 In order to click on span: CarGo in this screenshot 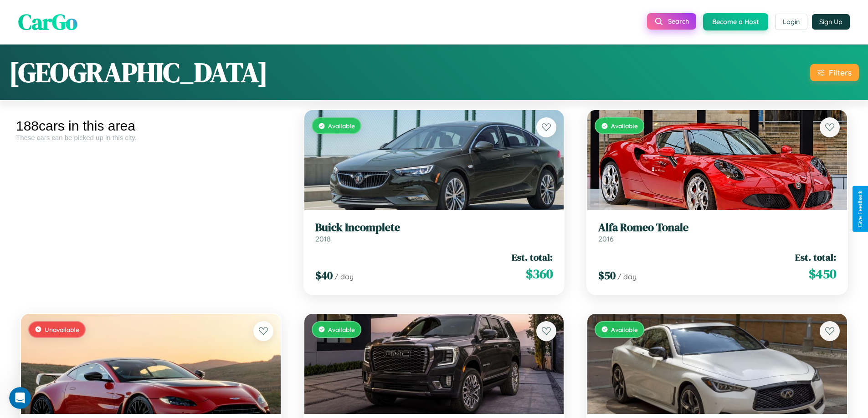, I will do `click(48, 22)`.